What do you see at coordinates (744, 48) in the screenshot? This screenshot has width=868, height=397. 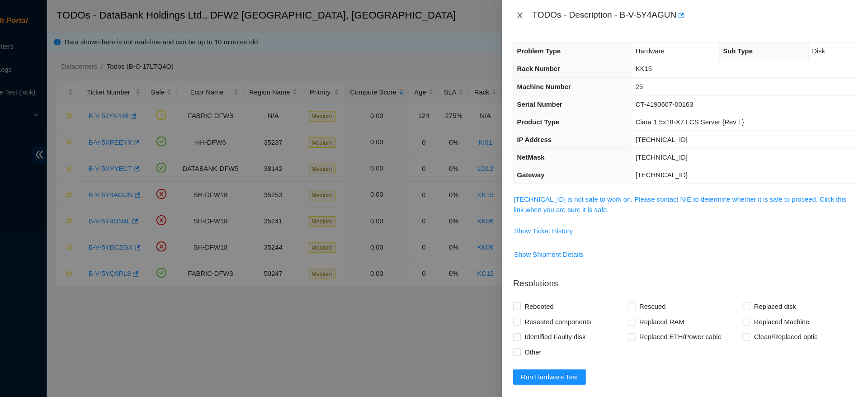 I see `span: Sub Type` at bounding box center [744, 48].